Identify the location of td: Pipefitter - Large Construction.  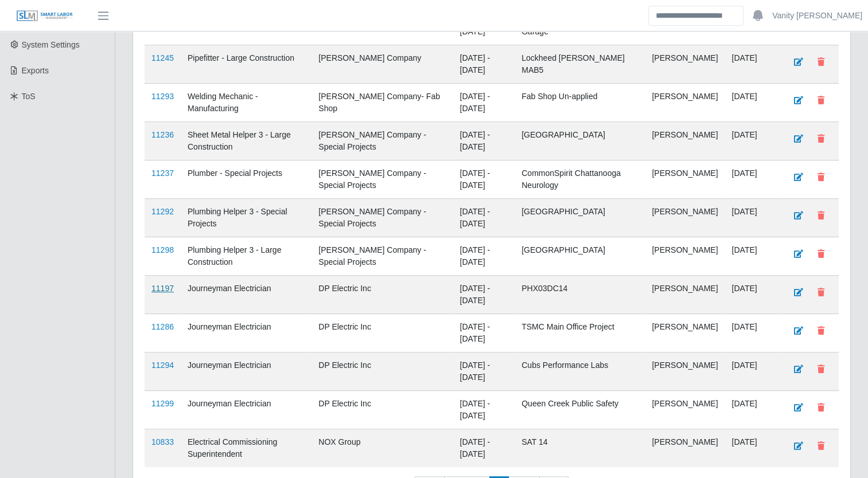
(246, 65).